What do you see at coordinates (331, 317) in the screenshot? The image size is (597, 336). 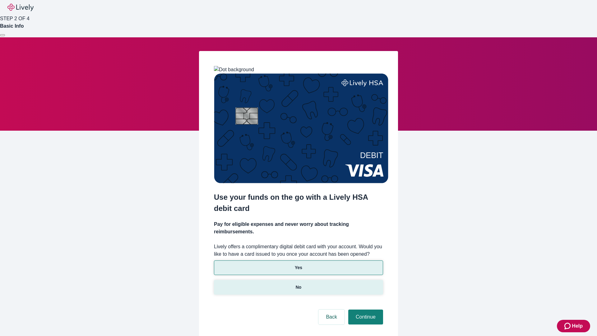 I see `button: Back` at bounding box center [331, 317].